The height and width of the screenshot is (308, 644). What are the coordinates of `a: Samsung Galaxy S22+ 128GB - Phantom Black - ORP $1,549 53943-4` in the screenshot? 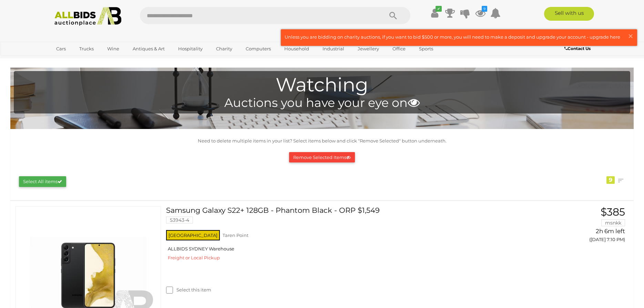 It's located at (347, 217).